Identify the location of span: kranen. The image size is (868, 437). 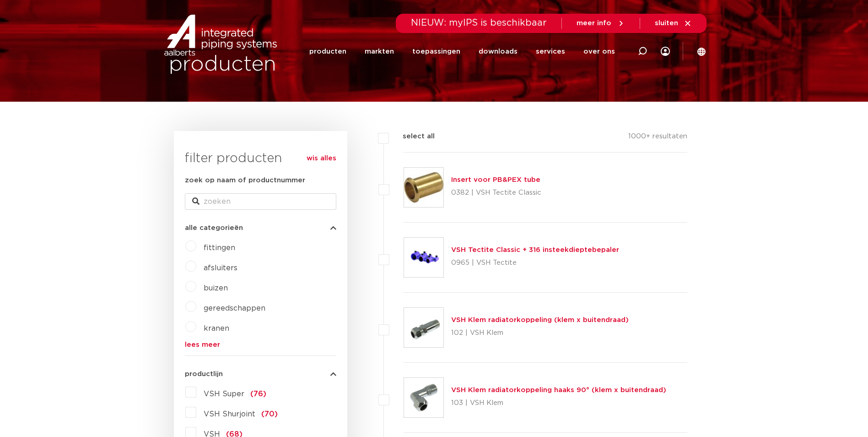
(217, 328).